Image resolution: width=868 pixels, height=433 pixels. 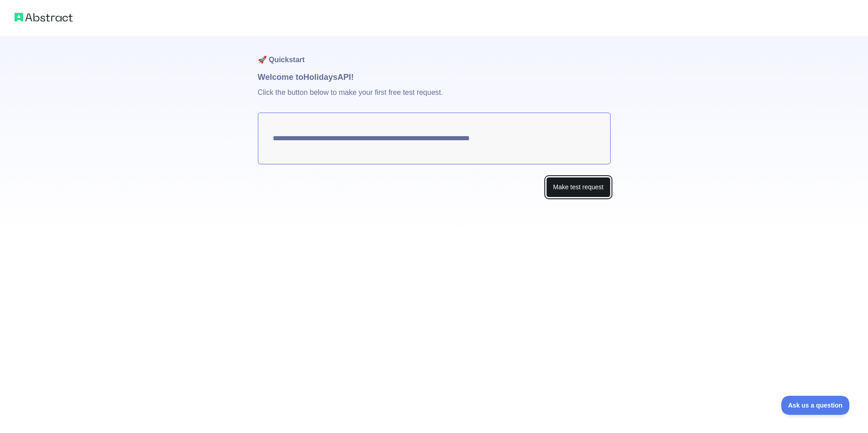 I want to click on img: Abstract logo, so click(x=43, y=17).